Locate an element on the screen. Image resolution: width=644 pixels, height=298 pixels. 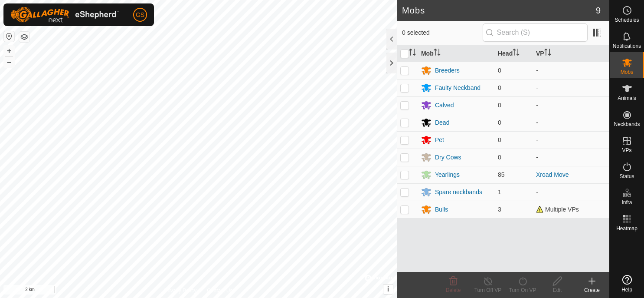
span: Heatmap is located at coordinates (626, 229).